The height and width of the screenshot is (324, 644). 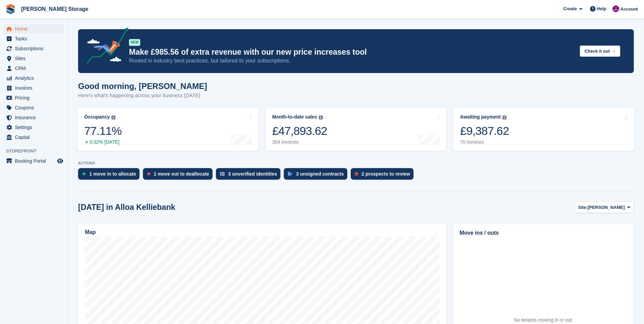 I want to click on div: No tenants moving in or out., so click(x=543, y=320).